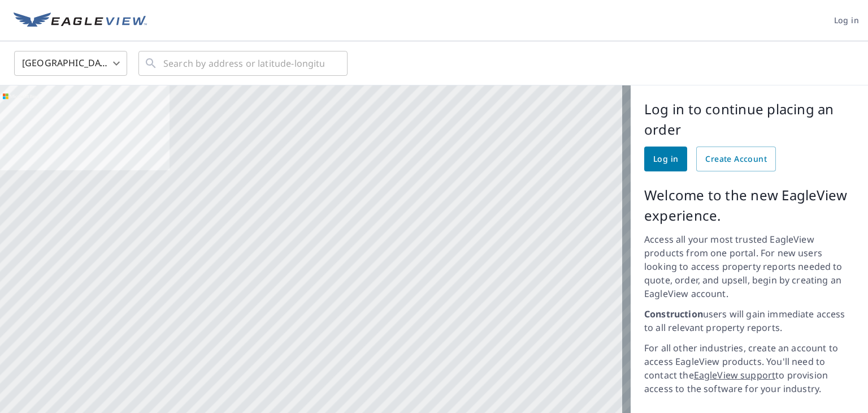 The height and width of the screenshot is (413, 868). I want to click on p: Log in to continue placing an order, so click(750, 120).